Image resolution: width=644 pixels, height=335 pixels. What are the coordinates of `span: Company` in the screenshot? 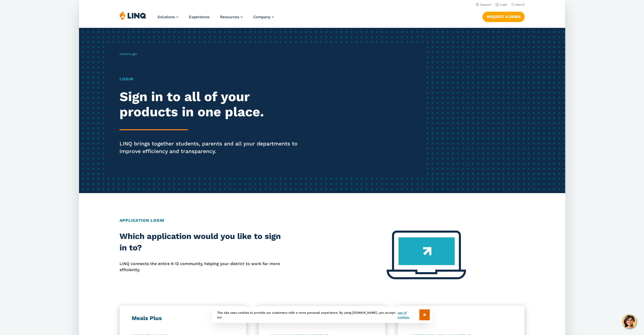 It's located at (262, 17).